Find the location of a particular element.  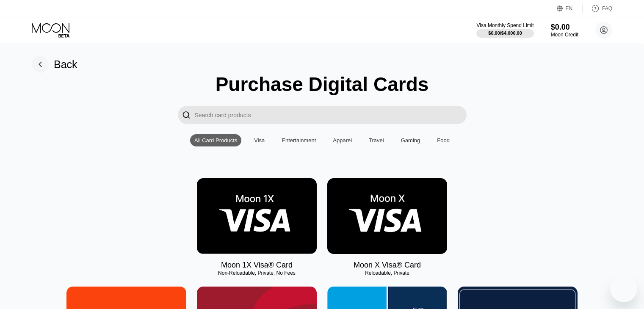

div: Visa is located at coordinates (259, 140).